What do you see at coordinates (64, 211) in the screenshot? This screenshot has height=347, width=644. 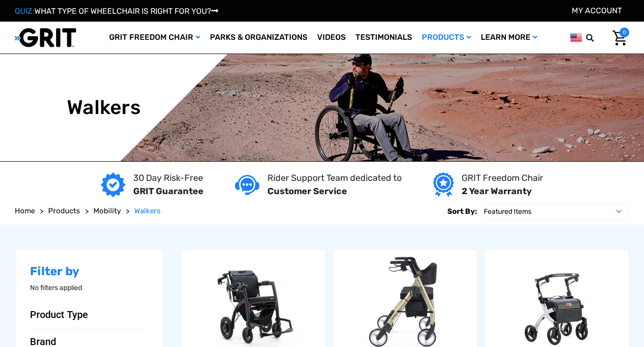 I see `span: Products` at bounding box center [64, 211].